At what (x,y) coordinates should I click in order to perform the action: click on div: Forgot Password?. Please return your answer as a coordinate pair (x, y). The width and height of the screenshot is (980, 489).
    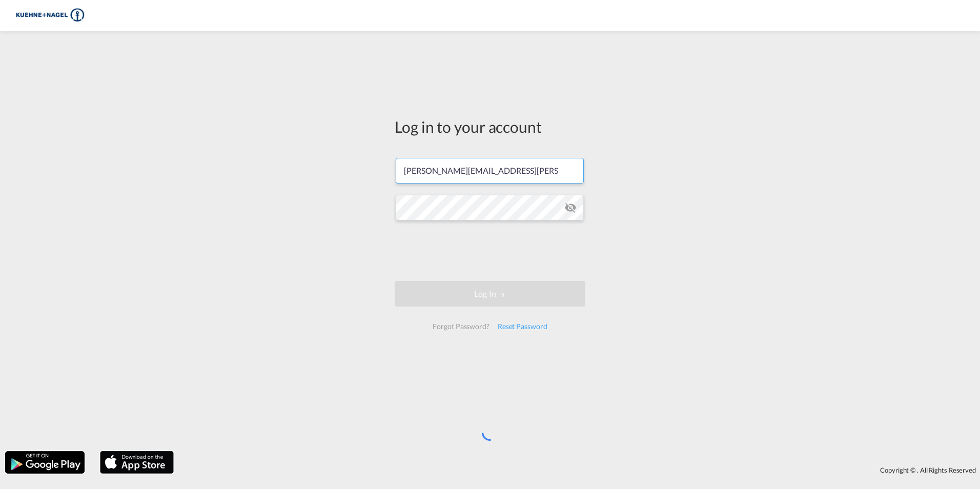
    Looking at the image, I should click on (461, 327).